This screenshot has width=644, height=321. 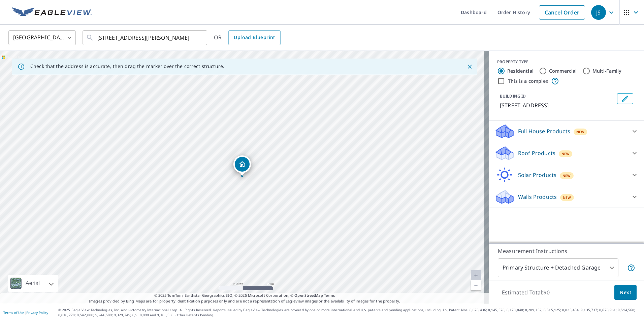 I want to click on a: Cancel Order, so click(x=561, y=12).